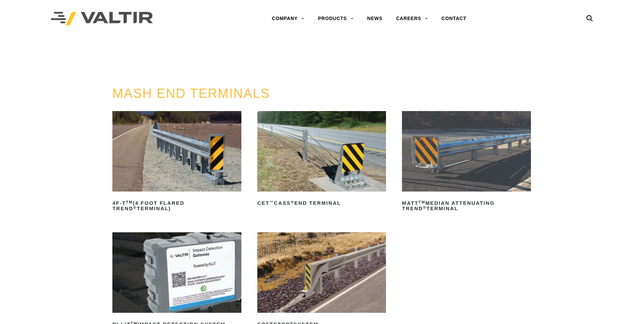 This screenshot has height=324, width=644. What do you see at coordinates (454, 19) in the screenshot?
I see `a: CONTACT` at bounding box center [454, 19].